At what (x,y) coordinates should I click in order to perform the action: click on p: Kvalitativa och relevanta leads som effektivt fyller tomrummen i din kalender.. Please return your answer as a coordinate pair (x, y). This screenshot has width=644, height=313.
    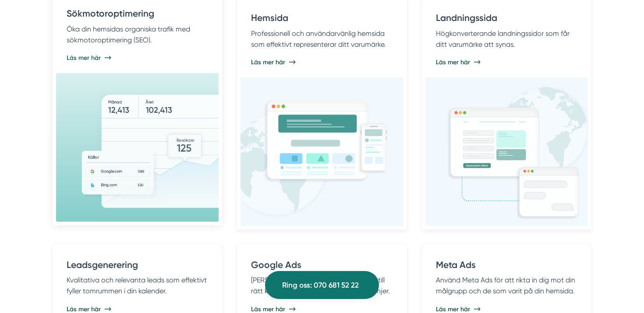
    Looking at the image, I should click on (137, 286).